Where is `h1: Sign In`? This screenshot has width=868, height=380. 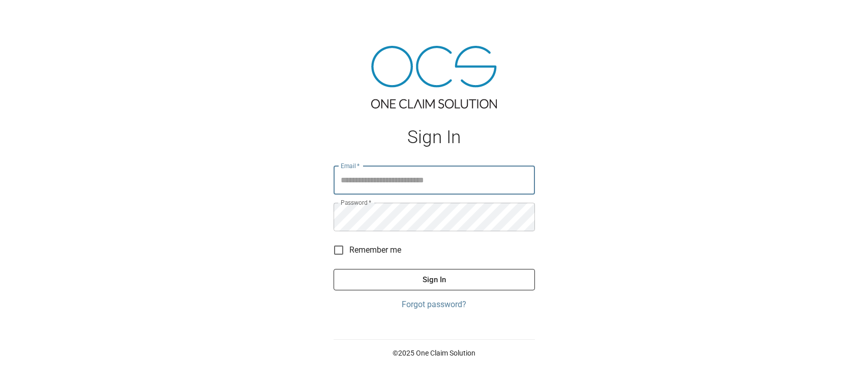 h1: Sign In is located at coordinates (434, 137).